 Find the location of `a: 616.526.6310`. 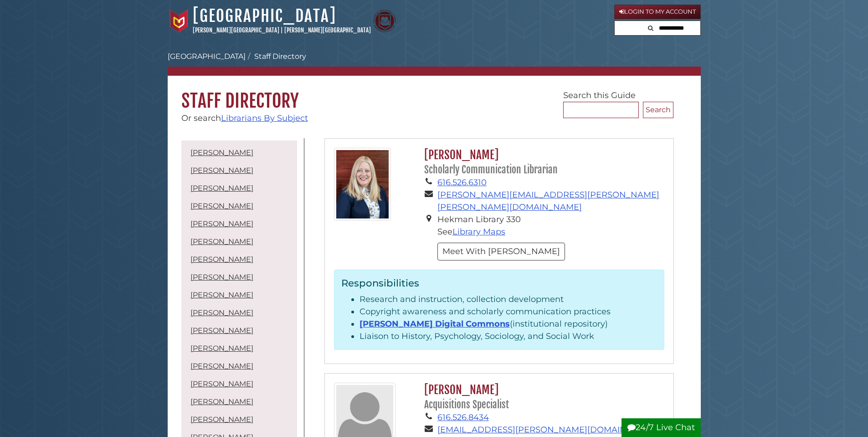

a: 616.526.6310 is located at coordinates (462, 182).